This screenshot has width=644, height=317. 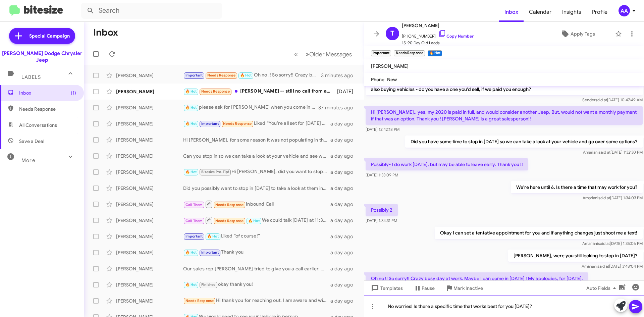 I want to click on span: All Conversations, so click(x=38, y=125).